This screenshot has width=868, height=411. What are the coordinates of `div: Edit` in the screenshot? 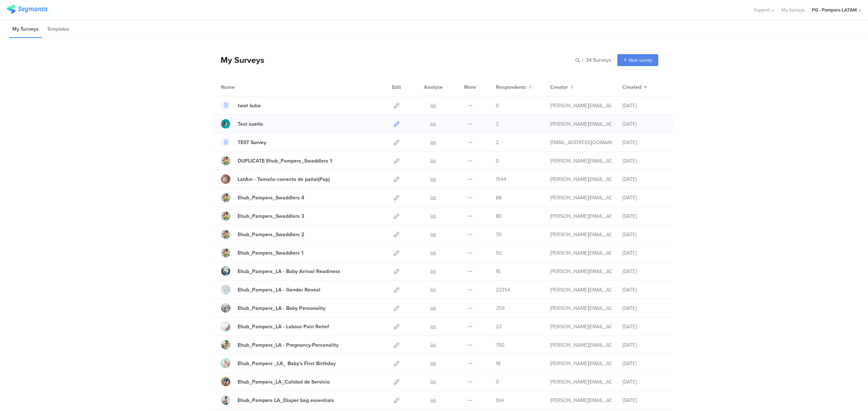 It's located at (396, 87).